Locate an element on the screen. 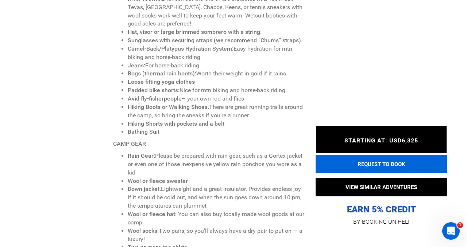 Image resolution: width=467 pixels, height=247 pixels. li: Easy hydration for mtn biking and horse-back riding is located at coordinates (216, 53).